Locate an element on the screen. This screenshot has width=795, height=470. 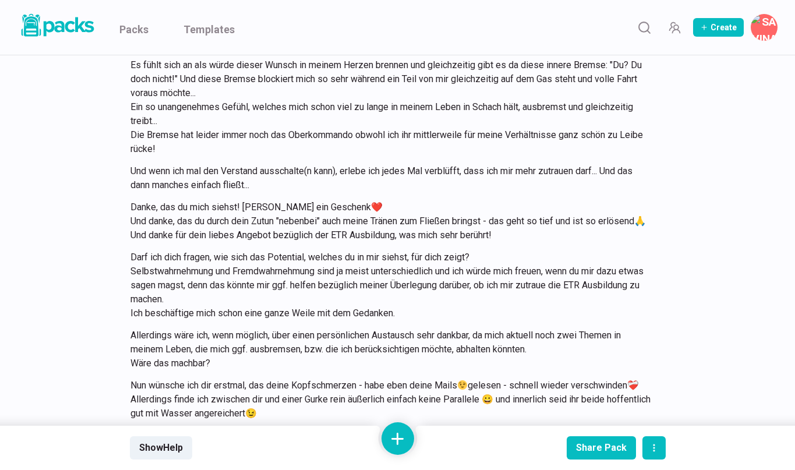
button: ShowHelp is located at coordinates (161, 448).